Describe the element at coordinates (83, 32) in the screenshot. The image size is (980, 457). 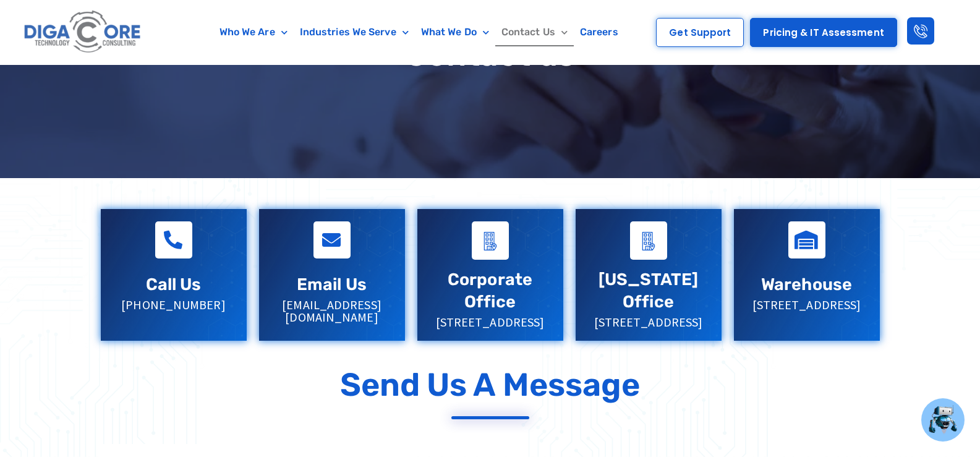
I see `img: Digacore logo 1` at that location.